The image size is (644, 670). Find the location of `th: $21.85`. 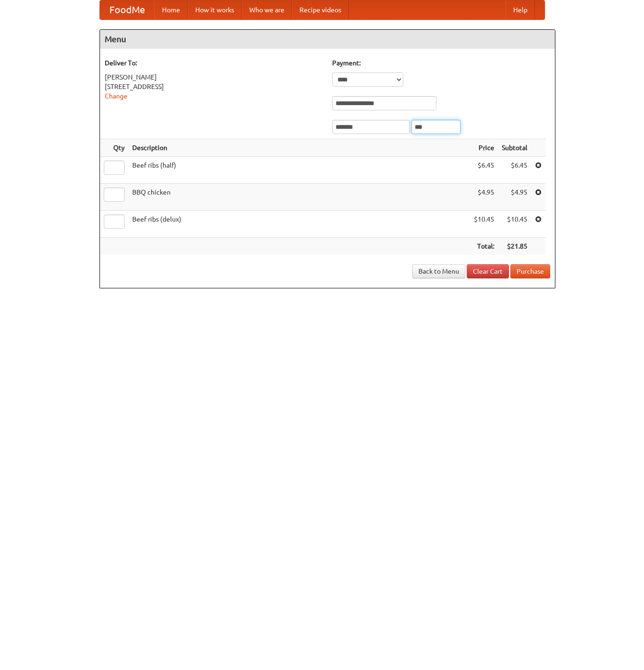

th: $21.85 is located at coordinates (515, 247).